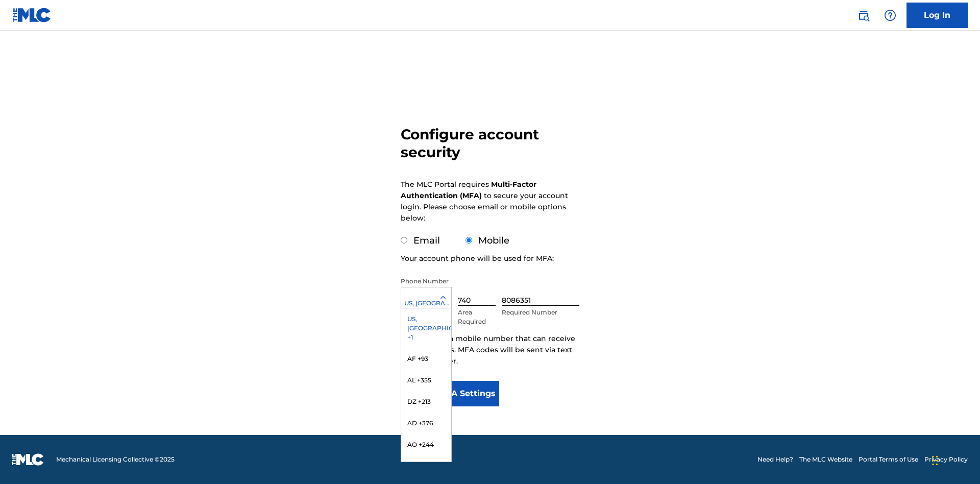  What do you see at coordinates (476, 317) in the screenshot?
I see `p: Area Required` at bounding box center [476, 317].